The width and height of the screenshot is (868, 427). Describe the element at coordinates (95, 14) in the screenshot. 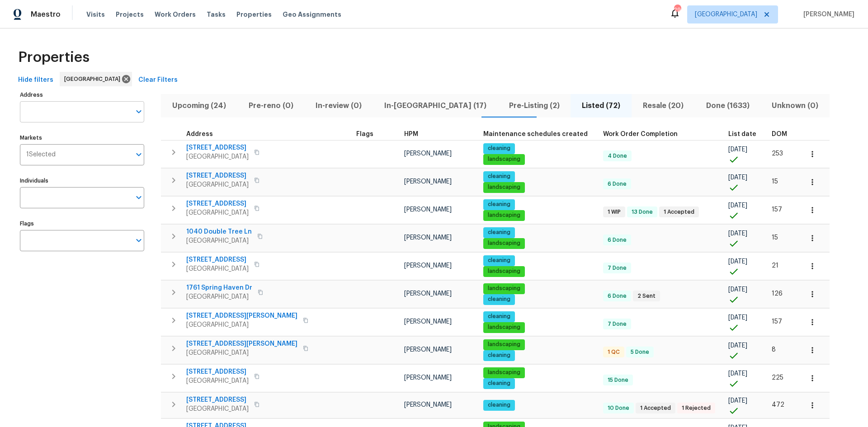

I see `span: Visits` at that location.